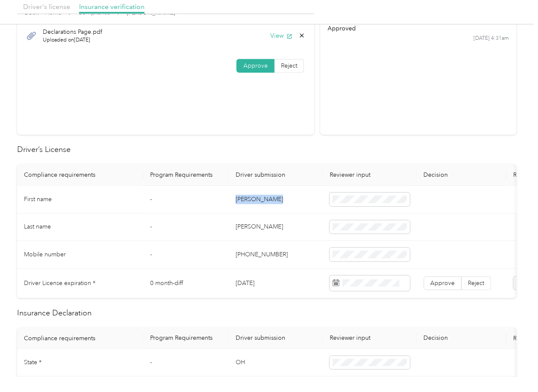 Image resolution: width=538 pixels, height=392 pixels. Describe the element at coordinates (47, 7) in the screenshot. I see `span: Driver's license` at that location.